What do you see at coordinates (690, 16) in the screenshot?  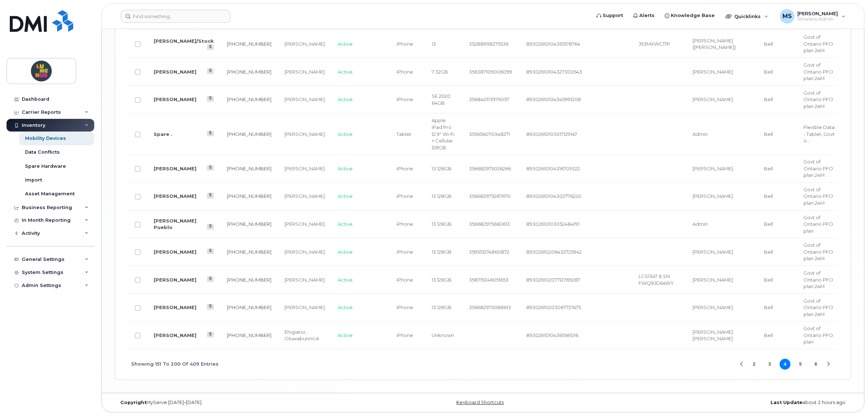 I see `a: Knowledge Base` at bounding box center [690, 16].